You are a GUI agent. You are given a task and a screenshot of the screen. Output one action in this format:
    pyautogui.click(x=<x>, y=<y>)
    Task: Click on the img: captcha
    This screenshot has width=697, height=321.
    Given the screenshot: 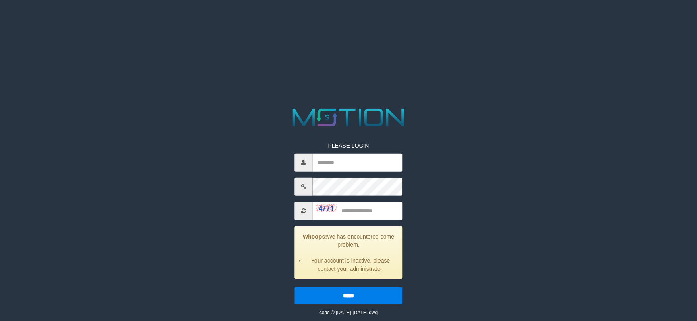 What is the action you would take?
    pyautogui.click(x=326, y=208)
    